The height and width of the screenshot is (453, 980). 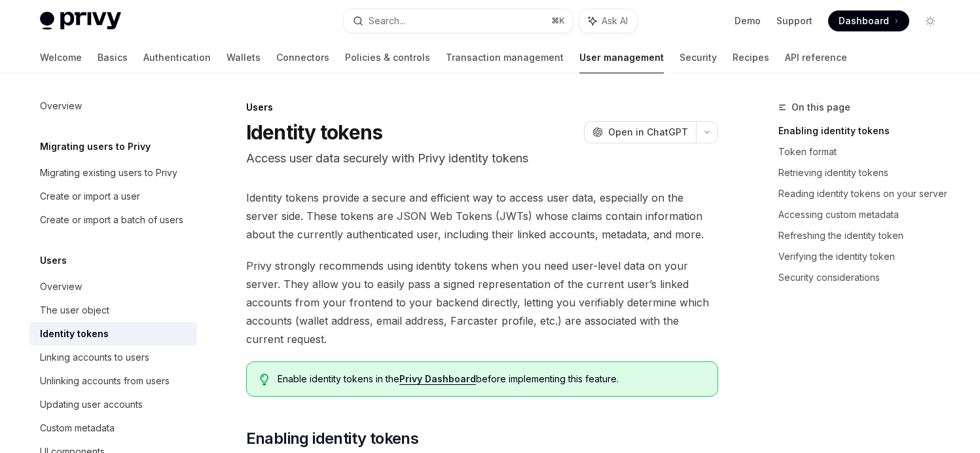 I want to click on div: Updating user accounts, so click(x=91, y=404).